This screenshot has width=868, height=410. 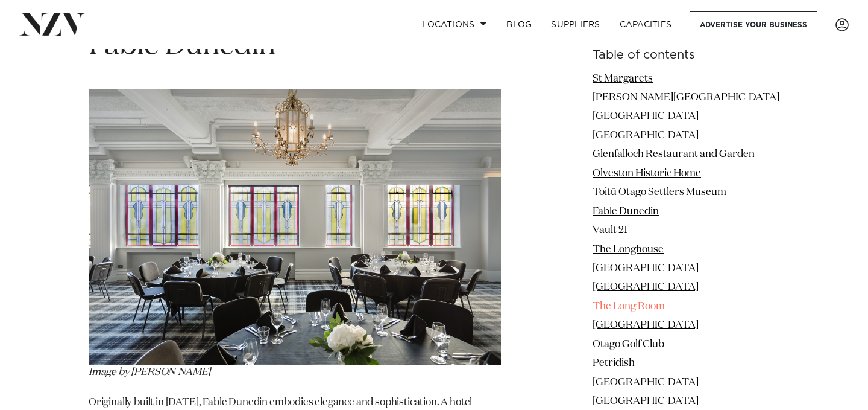 I want to click on h6: Table of contents, so click(x=686, y=55).